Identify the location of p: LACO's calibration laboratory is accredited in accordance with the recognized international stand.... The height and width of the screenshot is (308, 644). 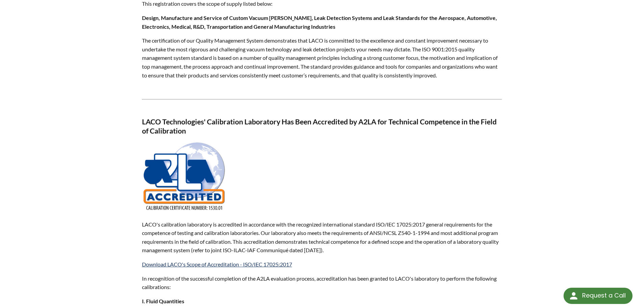
(322, 237).